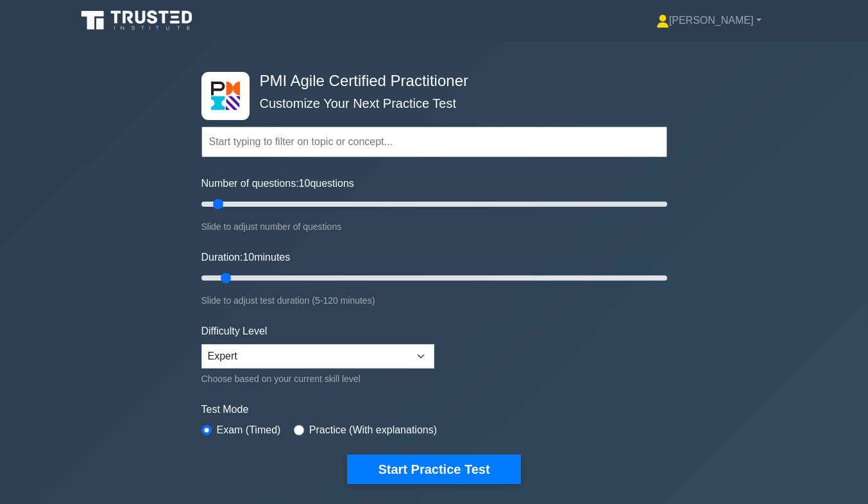 This screenshot has width=868, height=504. Describe the element at coordinates (434, 409) in the screenshot. I see `label: Test Mode` at that location.